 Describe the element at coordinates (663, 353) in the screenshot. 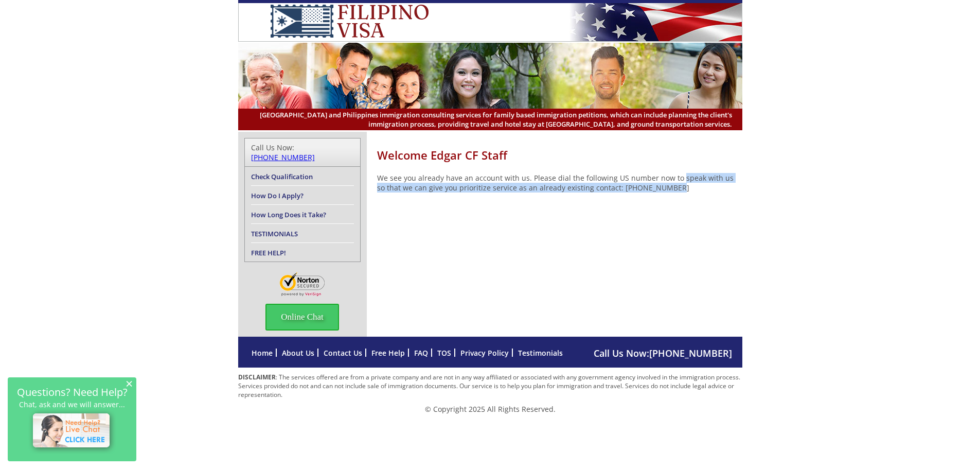

I see `span: Call Us Now:` at that location.